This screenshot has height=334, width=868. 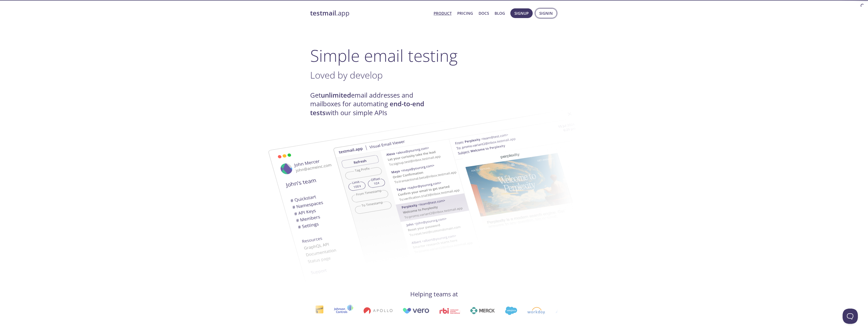 I want to click on img: merck, so click(x=482, y=310).